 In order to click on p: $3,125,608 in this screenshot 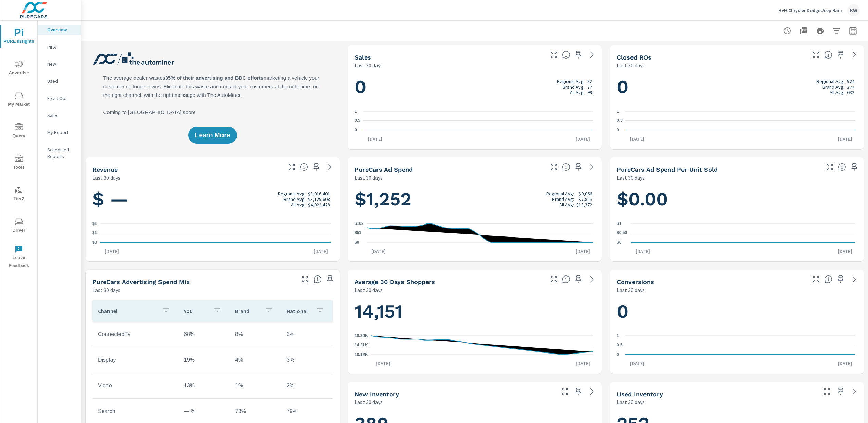, I will do `click(319, 200)`.